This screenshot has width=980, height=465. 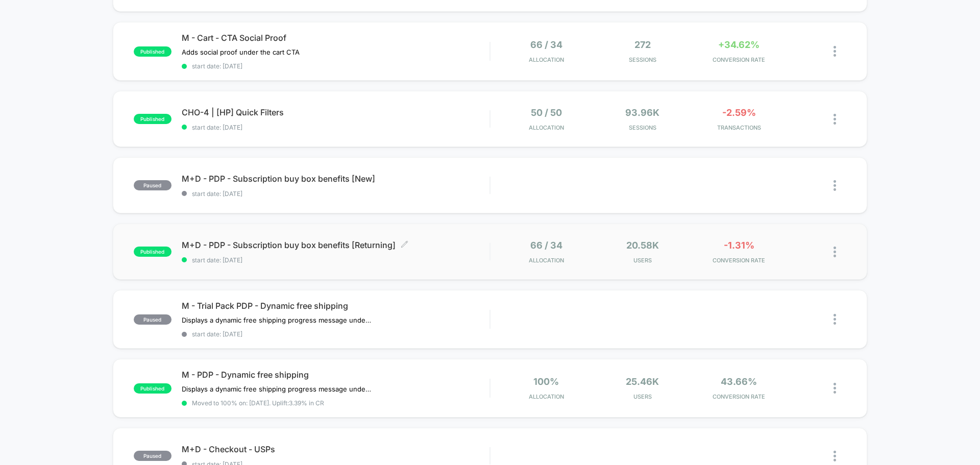 I want to click on span: 100%, so click(x=546, y=381).